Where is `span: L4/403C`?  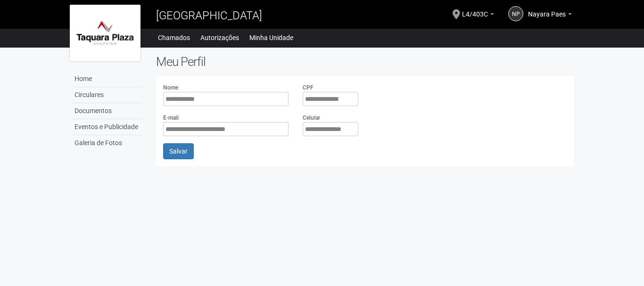 span: L4/403C is located at coordinates (474, 9).